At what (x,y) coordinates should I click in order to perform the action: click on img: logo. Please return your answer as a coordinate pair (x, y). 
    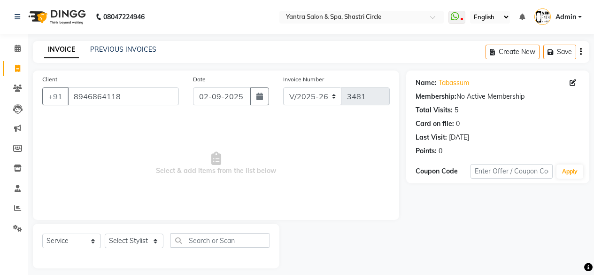
    Looking at the image, I should click on (56, 17).